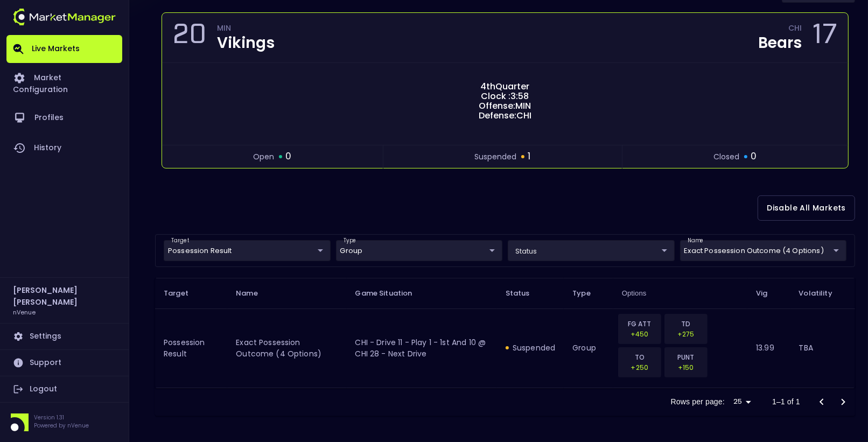  What do you see at coordinates (350, 241) in the screenshot?
I see `label: type` at bounding box center [350, 241].